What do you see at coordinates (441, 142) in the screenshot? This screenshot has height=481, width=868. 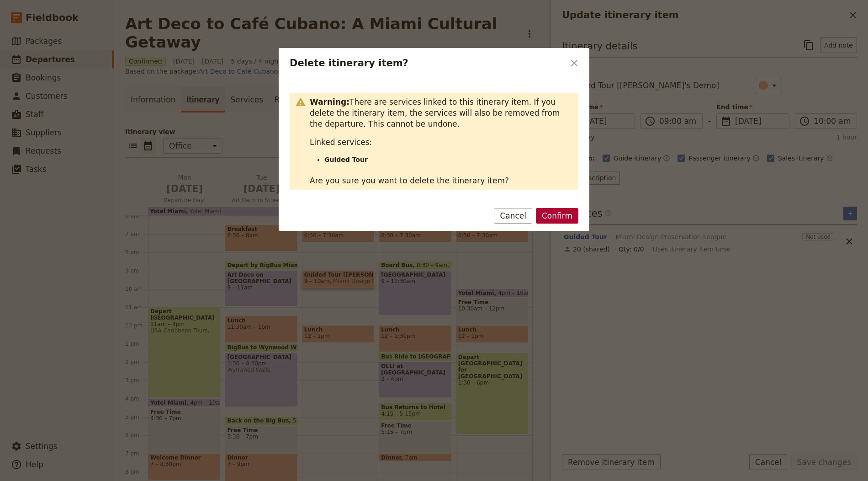 I see `p: Linked services:` at bounding box center [441, 142].